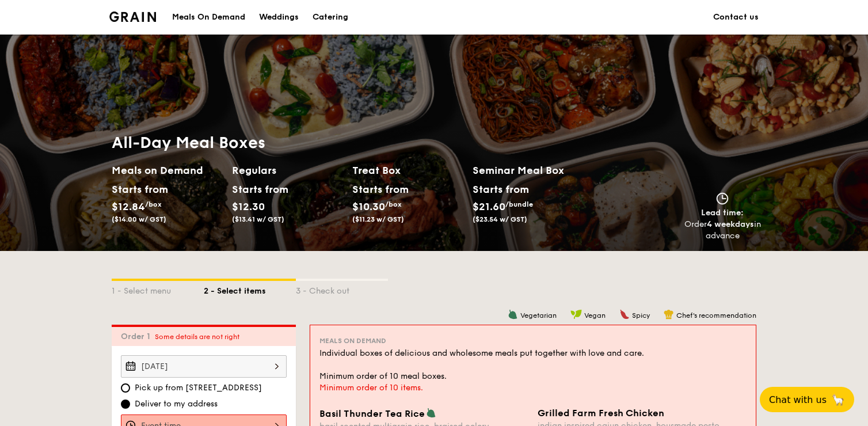 This screenshot has height=426, width=868. What do you see at coordinates (533, 365) in the screenshot?
I see `div: Individual boxes of delicious and wholesome meals put together with love and care. Minimum order ...` at bounding box center [533, 365].